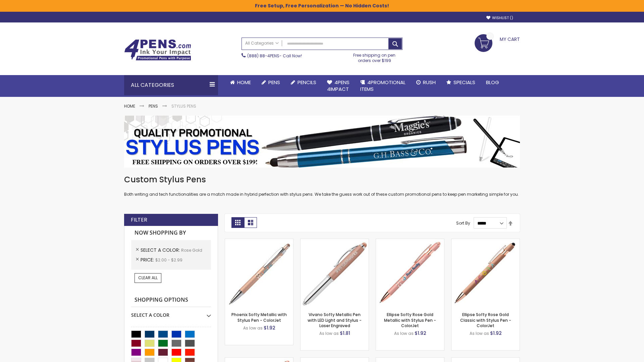 This screenshot has width=644, height=362. Describe the element at coordinates (486, 320) in the screenshot. I see `a: Ellipse Softy Rose Gold Classic with Stylus Pen - ColorJet` at that location.